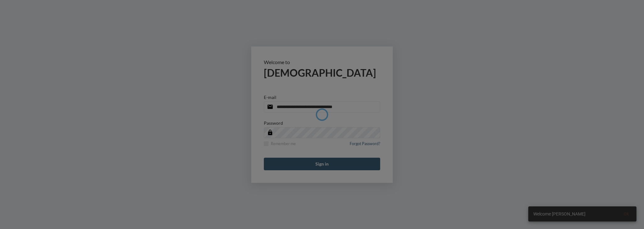  What do you see at coordinates (365, 145) in the screenshot?
I see `a: Forgot Password?` at bounding box center [365, 145].